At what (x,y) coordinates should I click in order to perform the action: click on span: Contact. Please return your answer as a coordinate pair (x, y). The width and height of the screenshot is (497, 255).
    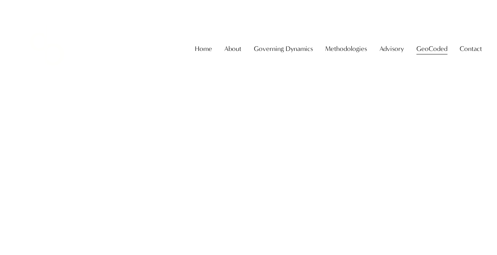
    Looking at the image, I should click on (471, 49).